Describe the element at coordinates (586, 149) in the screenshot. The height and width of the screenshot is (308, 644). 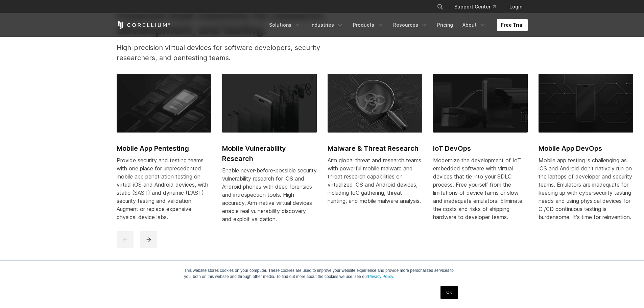
I see `h2: Mobile App DevOps` at that location.